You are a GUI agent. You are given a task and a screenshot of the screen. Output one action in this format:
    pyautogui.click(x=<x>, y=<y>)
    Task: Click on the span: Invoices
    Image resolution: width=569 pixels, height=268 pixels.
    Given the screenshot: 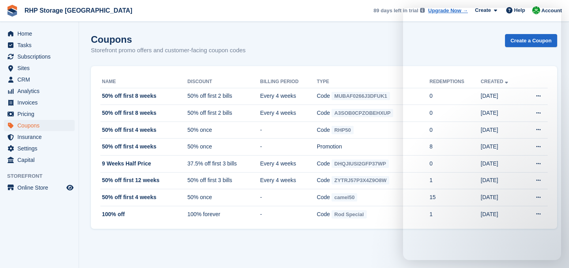 What is the action you would take?
    pyautogui.click(x=41, y=102)
    